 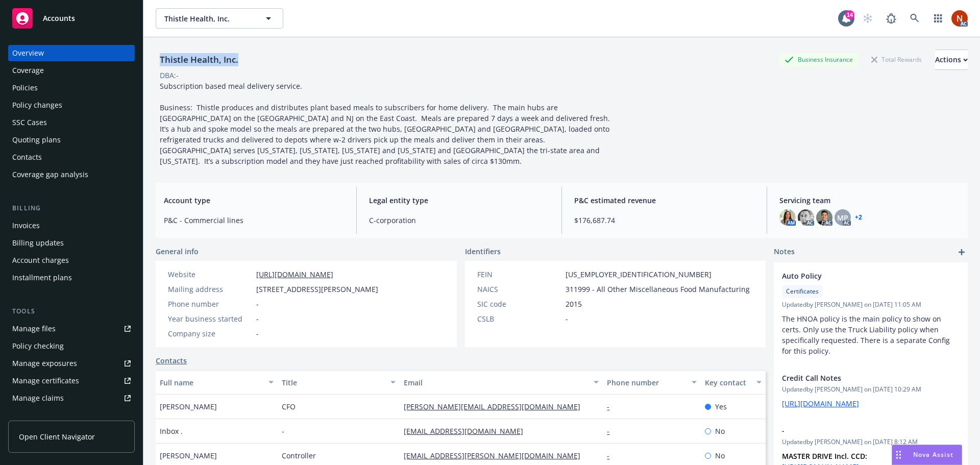 I want to click on div: Manage files, so click(x=34, y=329).